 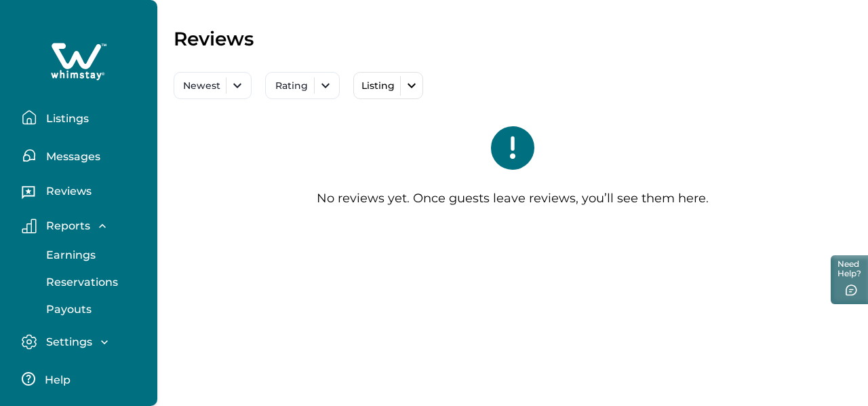 What do you see at coordinates (82, 379) in the screenshot?
I see `button: Help` at bounding box center [82, 379].